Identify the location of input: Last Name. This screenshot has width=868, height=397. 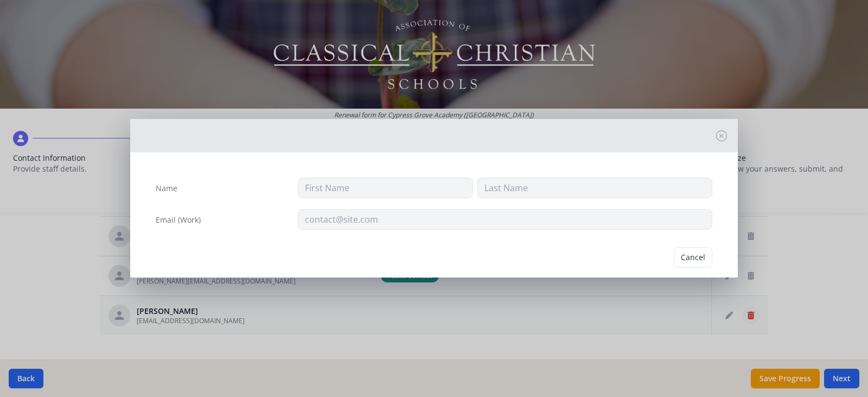
(595, 188).